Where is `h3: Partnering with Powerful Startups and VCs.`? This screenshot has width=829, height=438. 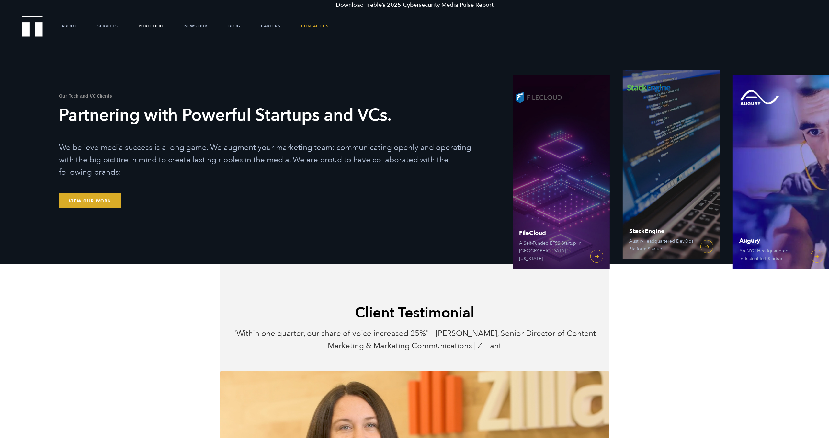 h3: Partnering with Powerful Startups and VCs. is located at coordinates (268, 115).